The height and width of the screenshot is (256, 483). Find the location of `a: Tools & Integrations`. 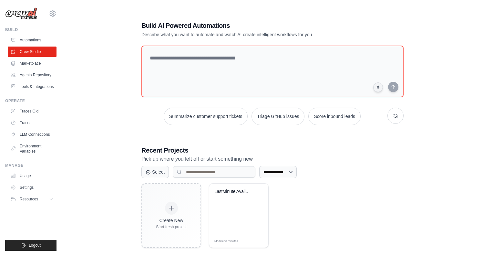

a: Tools & Integrations is located at coordinates (32, 87).